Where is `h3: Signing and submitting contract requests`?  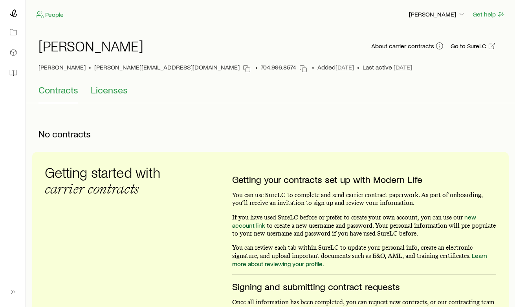
h3: Signing and submitting contract requests is located at coordinates (364, 287).